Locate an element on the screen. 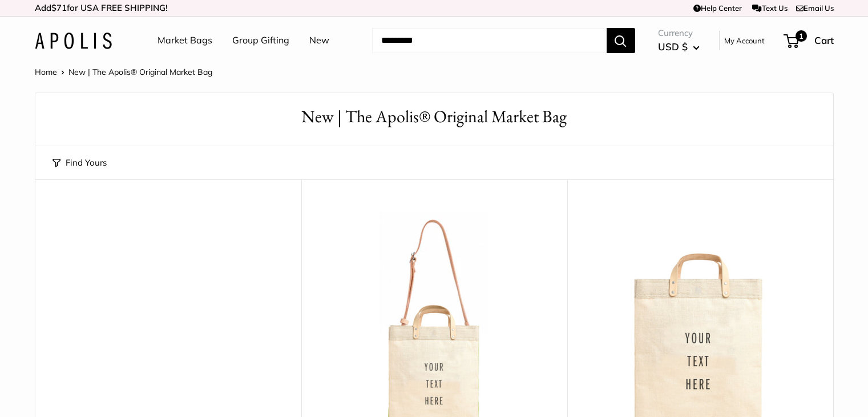 The image size is (868, 417). a: Group Gifting is located at coordinates (261, 40).